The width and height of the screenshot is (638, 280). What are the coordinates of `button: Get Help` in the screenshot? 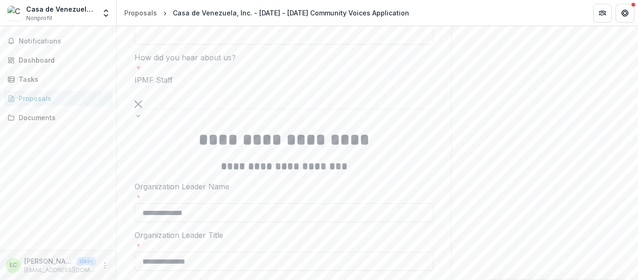 It's located at (625, 13).